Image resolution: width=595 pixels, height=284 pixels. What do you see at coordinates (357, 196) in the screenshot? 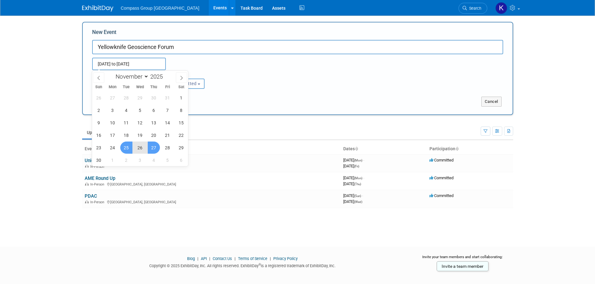
I see `span: (Sun)` at bounding box center [357, 196].